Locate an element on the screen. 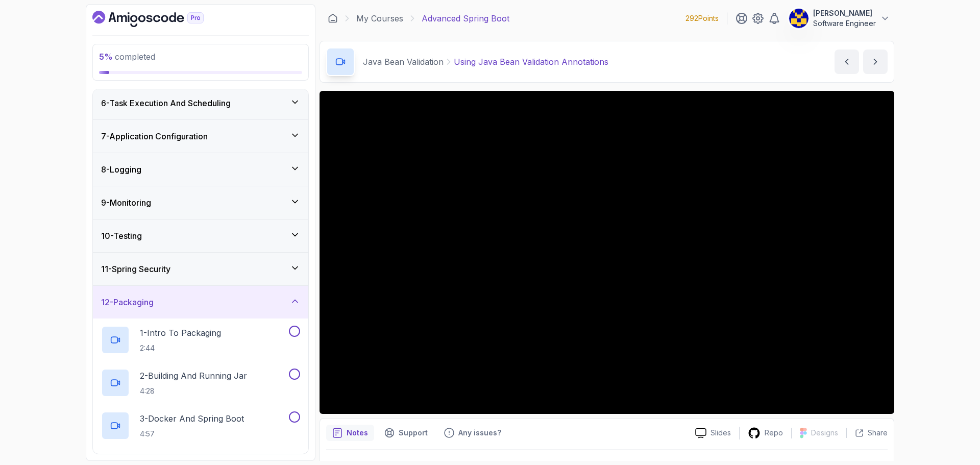 This screenshot has height=465, width=980. p: Java Bean Validation is located at coordinates (403, 61).